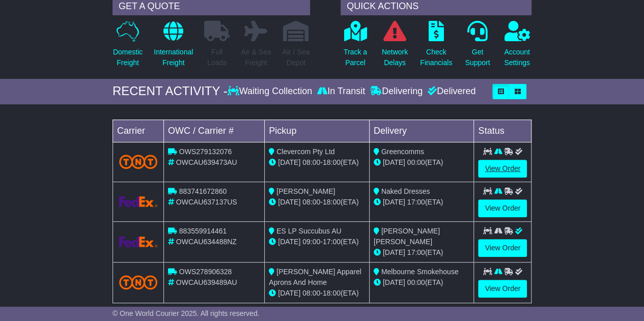  I want to click on td: Carrier, so click(138, 131).